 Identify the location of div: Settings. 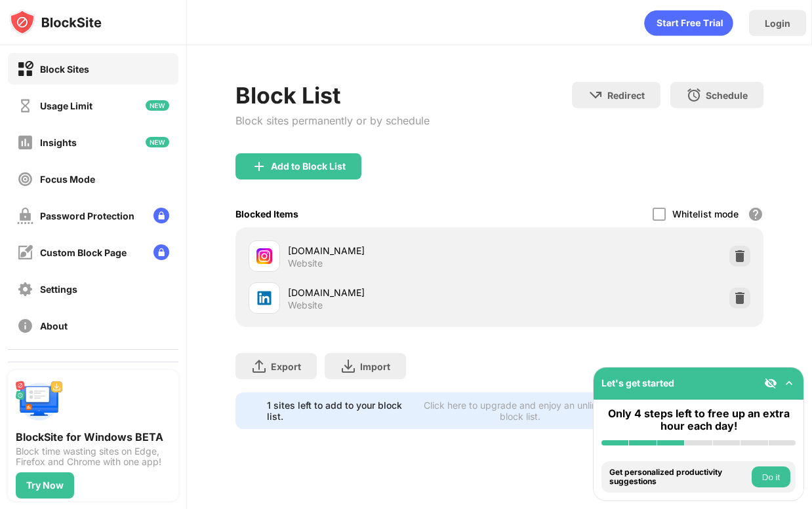
(58, 289).